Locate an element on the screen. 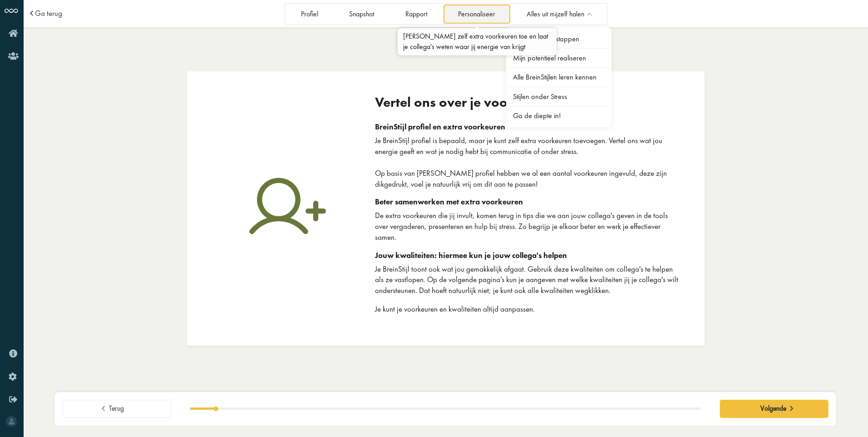  div: BreinStijl profiel en extra voorkeuren is located at coordinates (528, 127).